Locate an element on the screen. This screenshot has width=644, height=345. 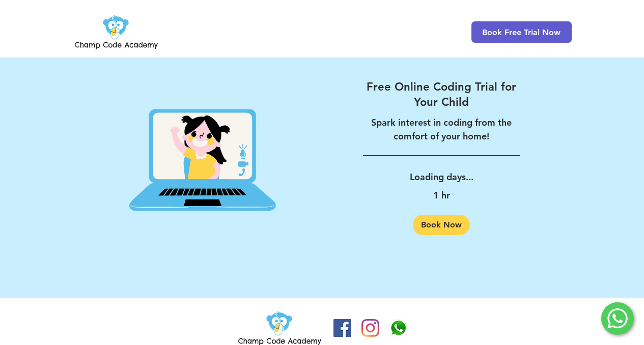
a: Free Online Coding Trial for Your Child is located at coordinates (441, 94).